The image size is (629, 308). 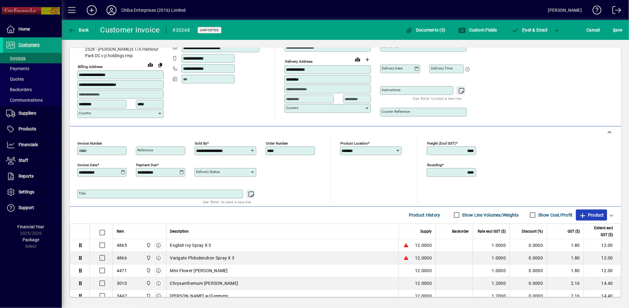 What do you see at coordinates (31, 227) in the screenshot?
I see `span: Financial Year` at bounding box center [31, 227].